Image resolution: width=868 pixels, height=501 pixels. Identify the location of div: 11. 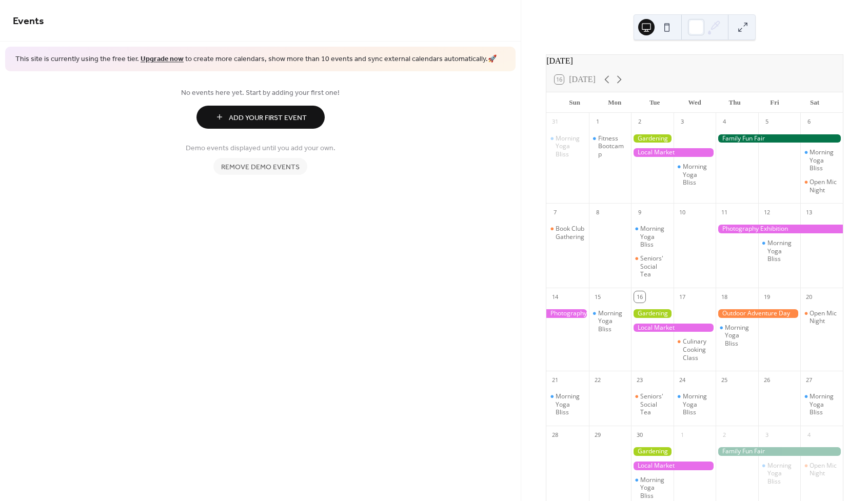
(724, 213).